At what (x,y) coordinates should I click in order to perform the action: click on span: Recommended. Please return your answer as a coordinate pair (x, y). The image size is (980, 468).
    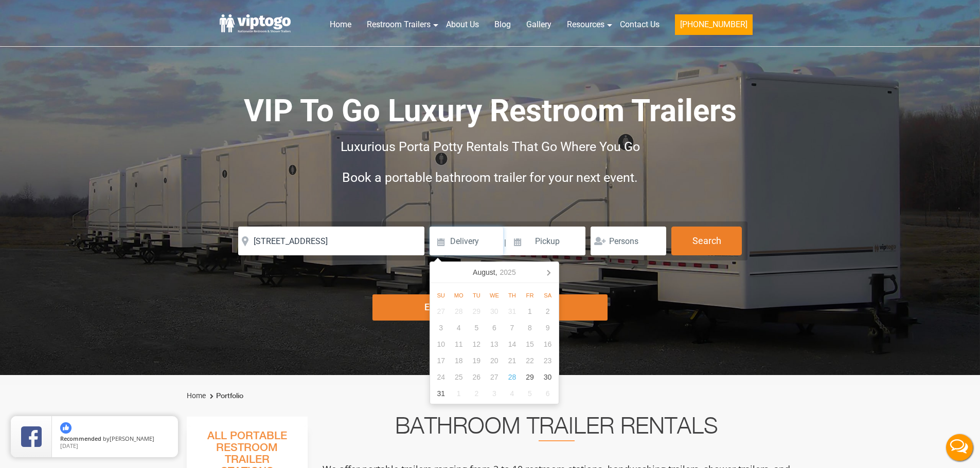
    Looking at the image, I should click on (81, 438).